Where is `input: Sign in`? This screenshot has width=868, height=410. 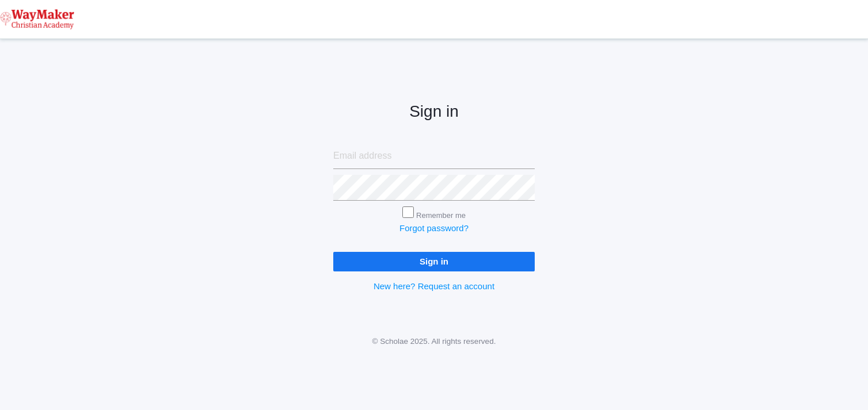 input: Sign in is located at coordinates (434, 262).